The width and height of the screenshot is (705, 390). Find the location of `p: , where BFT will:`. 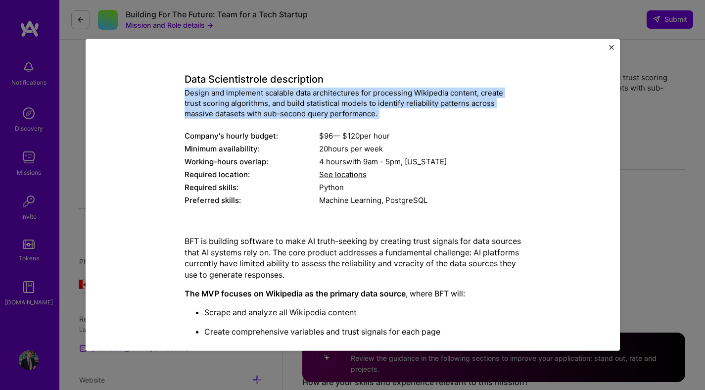

p: , where BFT will: is located at coordinates (353, 294).